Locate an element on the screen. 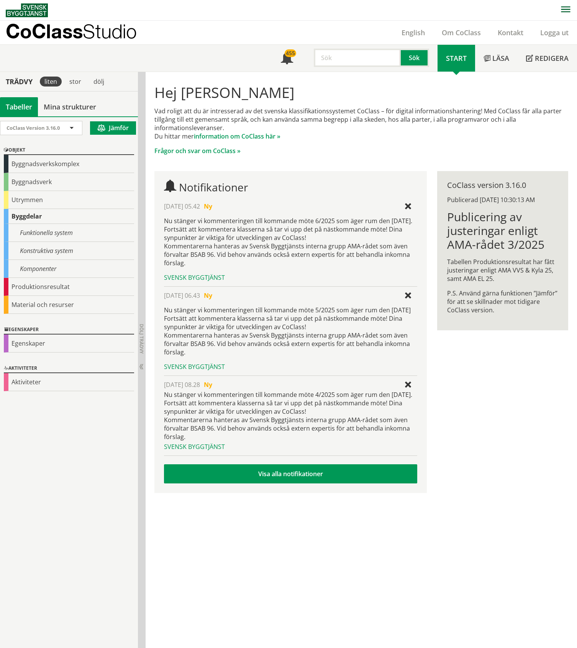 Image resolution: width=577 pixels, height=648 pixels. a: Frågor och svar om CoClass » is located at coordinates (197, 151).